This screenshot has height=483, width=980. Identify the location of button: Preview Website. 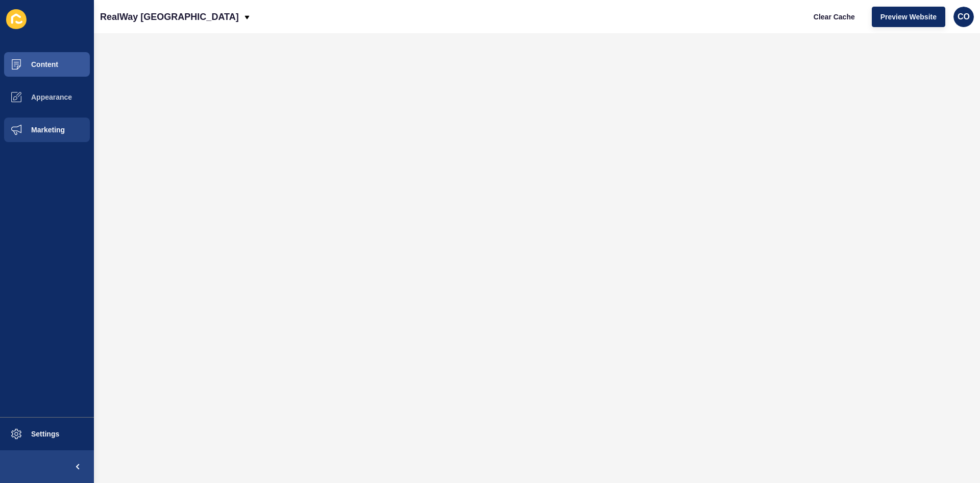
(908, 17).